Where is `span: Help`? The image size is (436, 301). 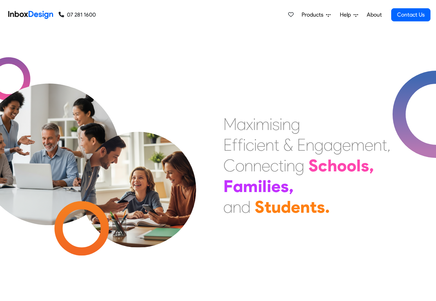
span: Help is located at coordinates (347, 15).